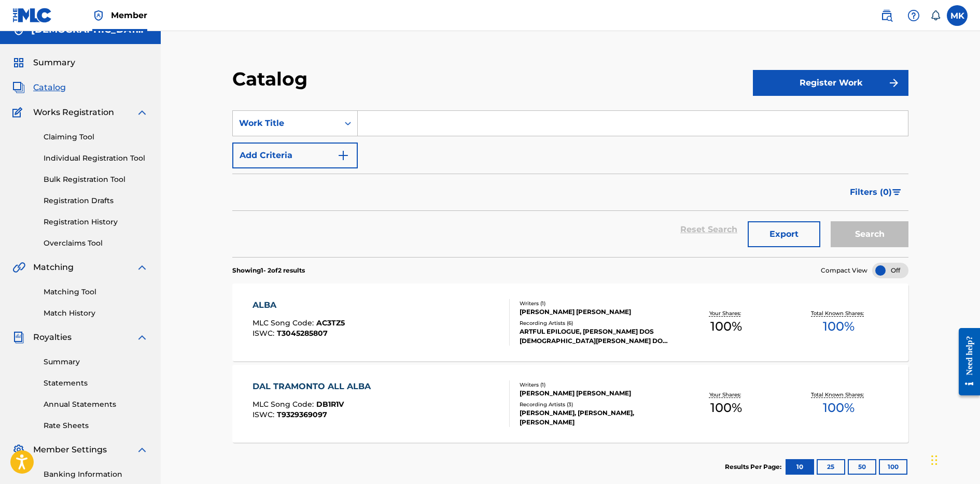  I want to click on a: Statements, so click(96, 383).